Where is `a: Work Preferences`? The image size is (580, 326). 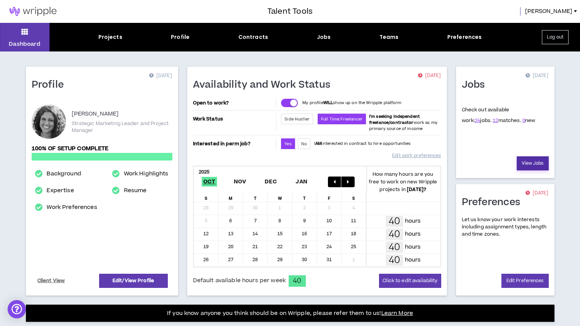
a: Work Preferences is located at coordinates (72, 208).